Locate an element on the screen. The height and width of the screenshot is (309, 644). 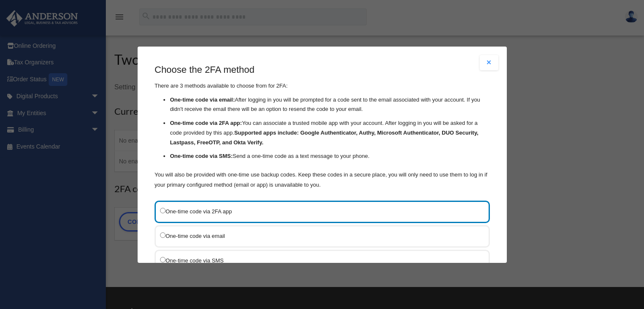
label: One-time code via SMS is located at coordinates (318, 260).